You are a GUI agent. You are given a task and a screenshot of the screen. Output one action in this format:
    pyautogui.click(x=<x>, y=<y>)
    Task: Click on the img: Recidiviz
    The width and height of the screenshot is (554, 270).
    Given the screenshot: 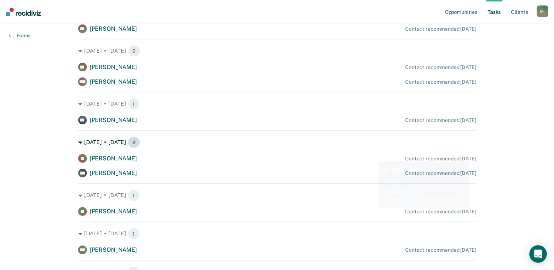 What is the action you would take?
    pyautogui.click(x=23, y=12)
    